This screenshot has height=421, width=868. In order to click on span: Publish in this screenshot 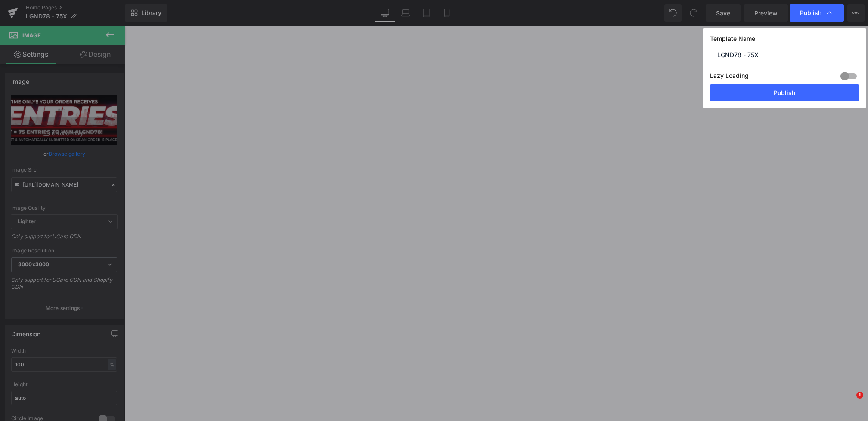, I will do `click(811, 12)`.